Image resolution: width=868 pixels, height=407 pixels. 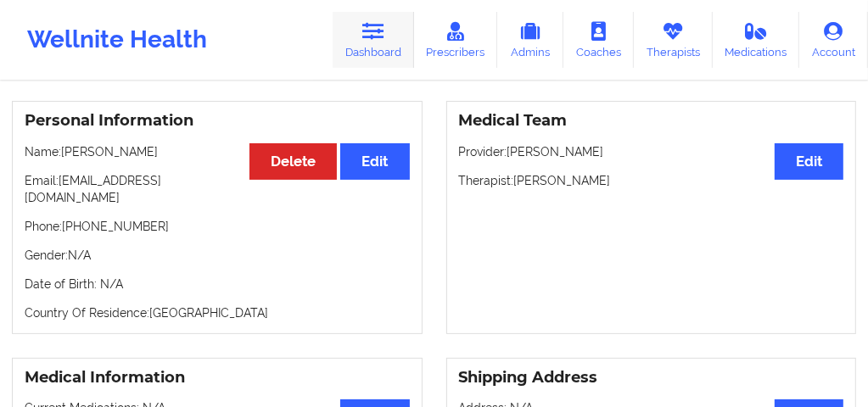 I want to click on h3: Personal Information, so click(x=218, y=121).